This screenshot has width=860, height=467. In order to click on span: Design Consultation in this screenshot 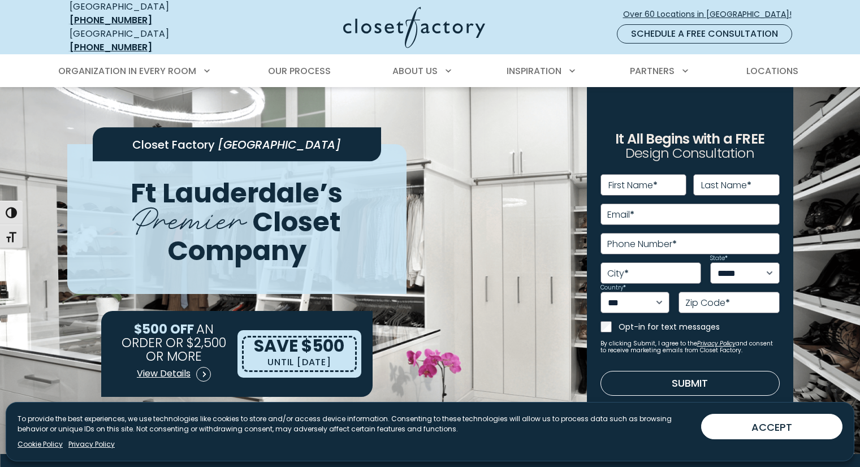, I will do `click(690, 153)`.